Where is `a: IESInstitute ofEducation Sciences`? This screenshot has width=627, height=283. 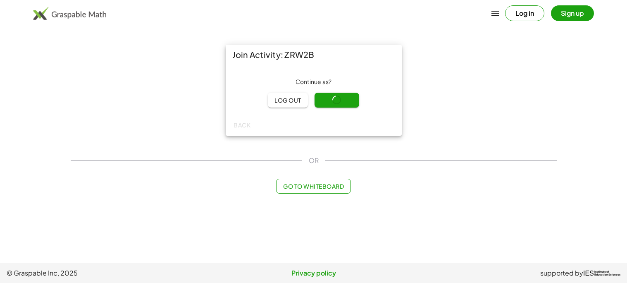 a: IESInstitute ofEducation Sciences is located at coordinates (602, 273).